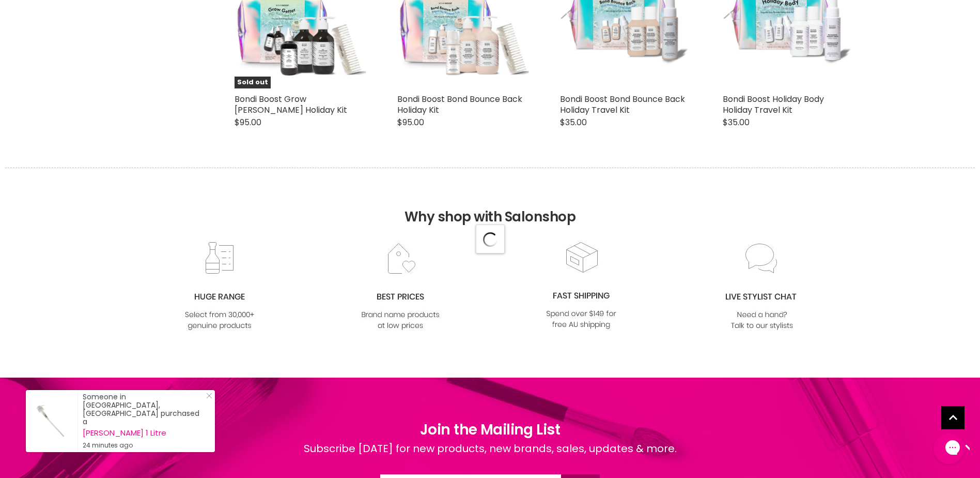 The width and height of the screenshot is (980, 478). I want to click on a: Close Notification, so click(207, 398).